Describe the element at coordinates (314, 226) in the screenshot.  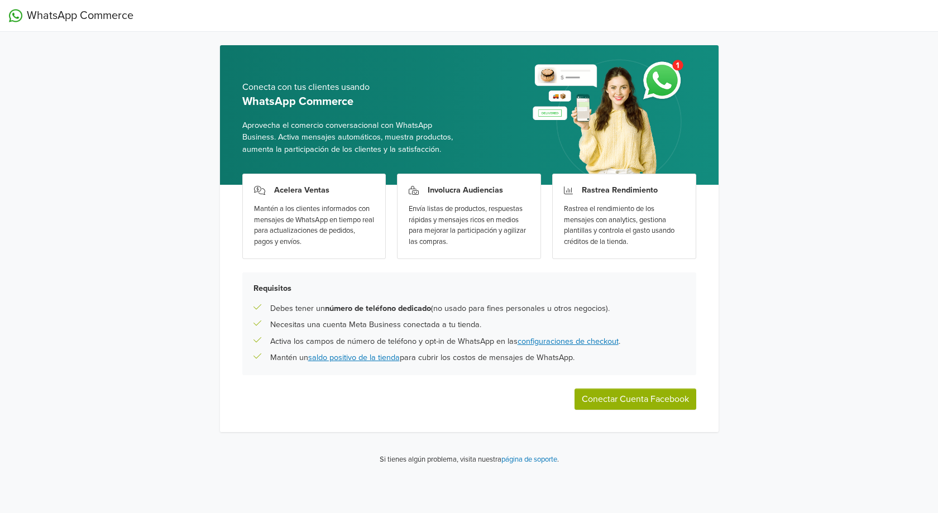
I see `div: Mantén a los clientes informados con mensajes de WhatsApp en tiempo real para actualizaciones de ...` at that location.